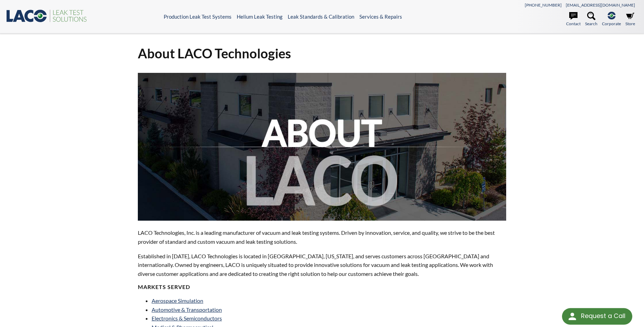 This screenshot has width=644, height=327. I want to click on span: Corporate, so click(611, 23).